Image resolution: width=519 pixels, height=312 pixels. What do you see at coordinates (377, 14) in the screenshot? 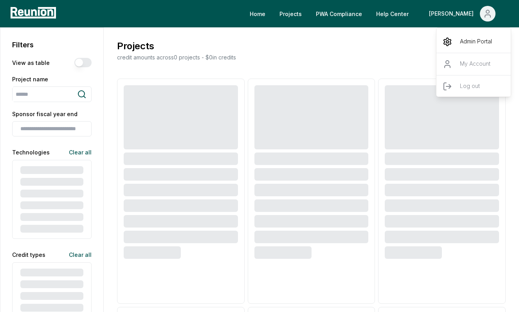
I see `nav: Main` at bounding box center [377, 14].